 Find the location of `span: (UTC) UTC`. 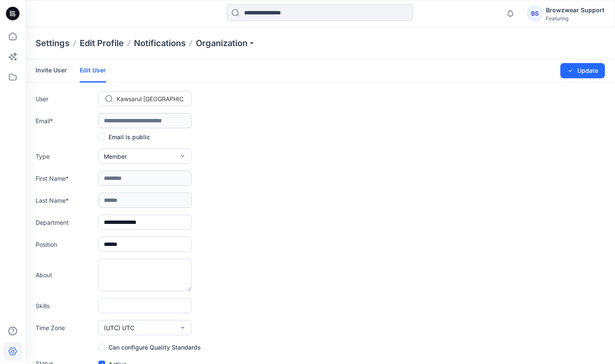

span: (UTC) UTC is located at coordinates (119, 328).